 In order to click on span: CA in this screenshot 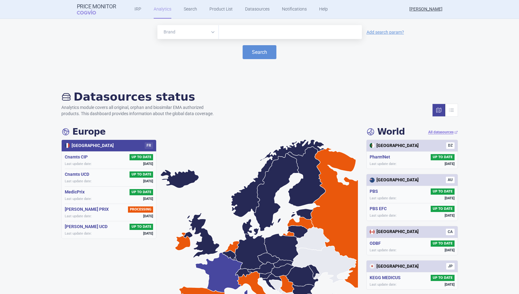, I will do `click(450, 232)`.